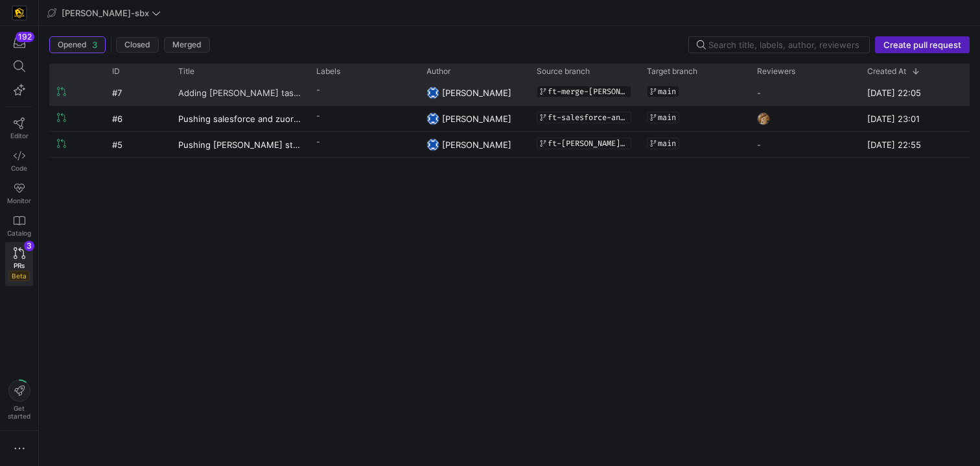 The height and width of the screenshot is (466, 980). Describe the element at coordinates (922, 45) in the screenshot. I see `button: Create pull request` at that location.